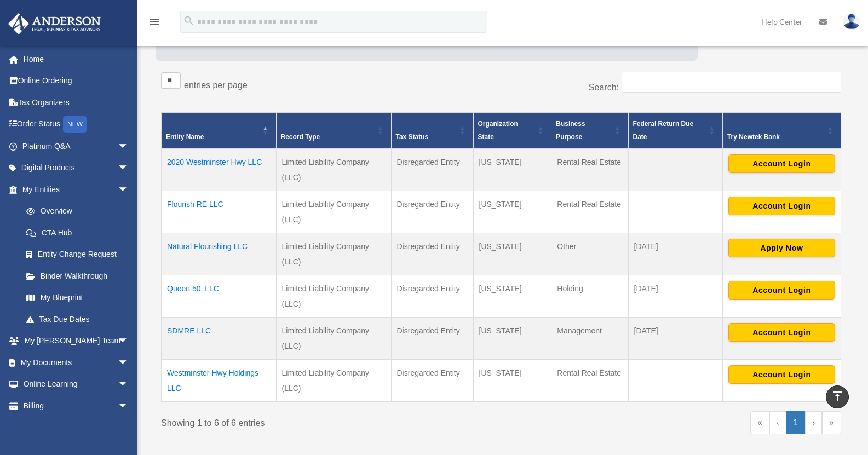 This screenshot has height=455, width=868. Describe the element at coordinates (219, 212) in the screenshot. I see `td: Flourish RE LLC` at that location.